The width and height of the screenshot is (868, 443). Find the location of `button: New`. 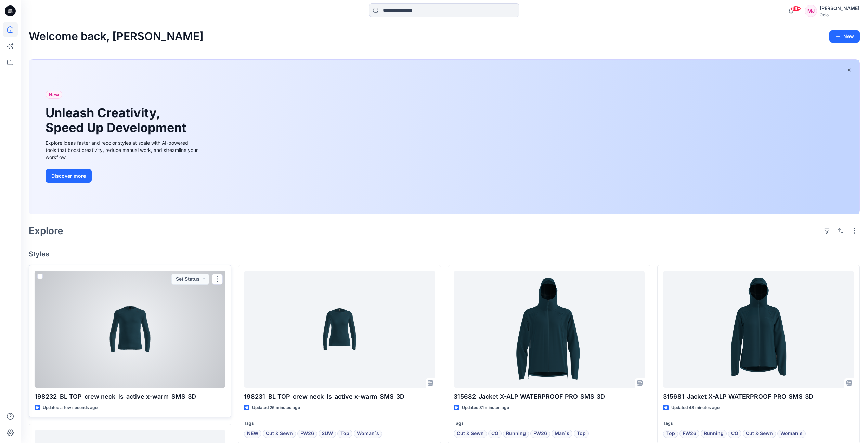

button: New is located at coordinates (845, 37).